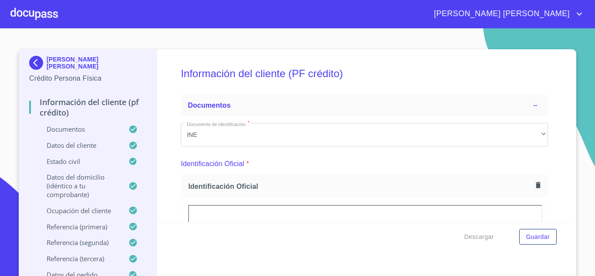 Image resolution: width=595 pixels, height=276 pixels. Describe the element at coordinates (209, 105) in the screenshot. I see `span: Documentos` at that location.